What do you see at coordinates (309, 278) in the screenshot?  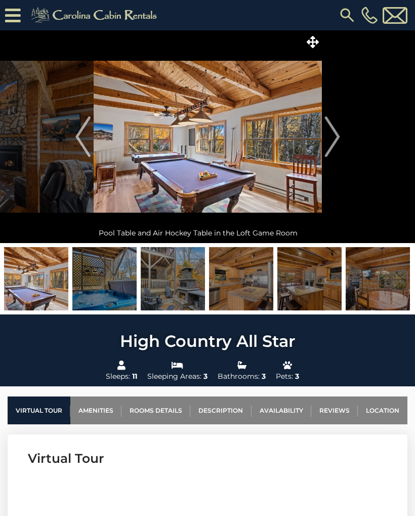 I see `img: 165375832` at bounding box center [309, 278].